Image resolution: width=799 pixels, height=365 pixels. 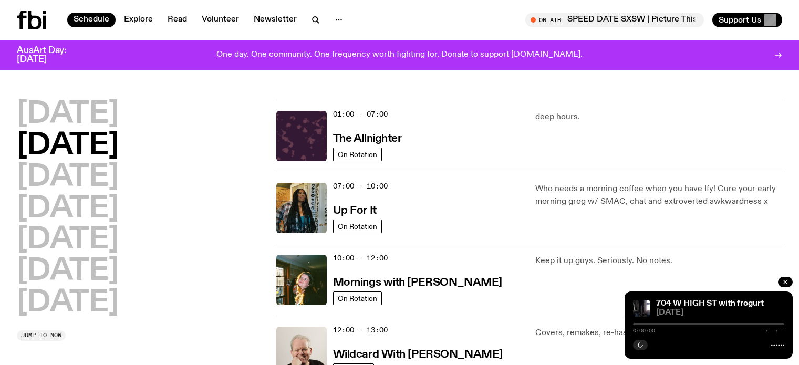 I want to click on span: 12:00 - 13:00, so click(x=360, y=330).